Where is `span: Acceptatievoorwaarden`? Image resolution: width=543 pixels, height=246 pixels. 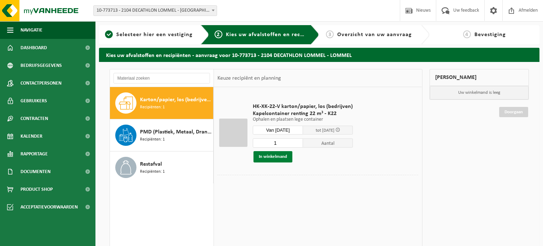
span: Acceptatievoorwaarden is located at coordinates (49, 207).